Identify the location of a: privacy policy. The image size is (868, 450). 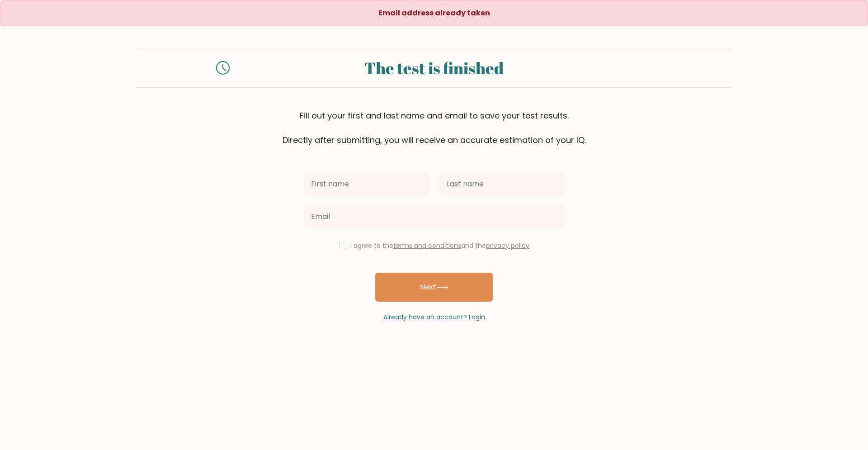
(508, 246).